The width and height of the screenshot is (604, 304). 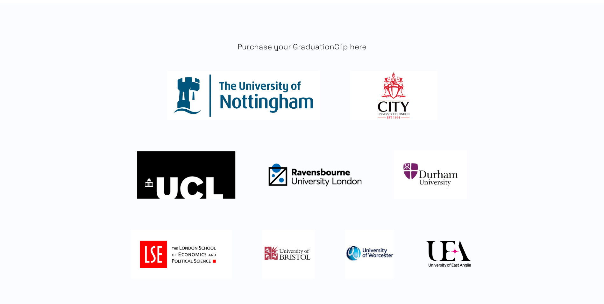 I want to click on a: University College London, so click(x=186, y=174).